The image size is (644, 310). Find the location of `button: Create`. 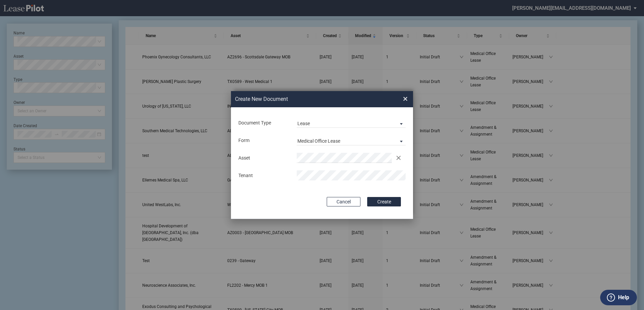

button: Create is located at coordinates (384, 202).